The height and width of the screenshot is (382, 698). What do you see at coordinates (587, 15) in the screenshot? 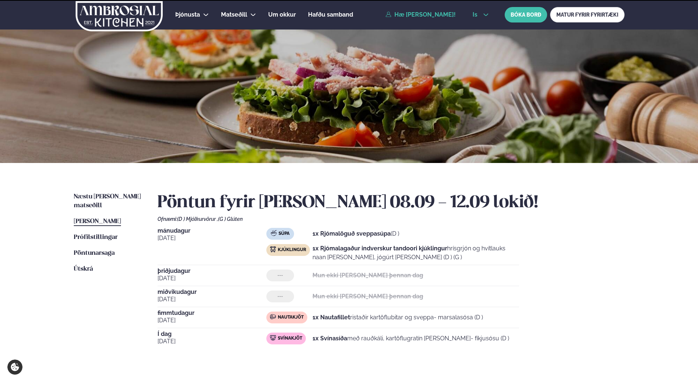
I see `a: MATUR FYRIR FYRIRTÆKI` at bounding box center [587, 15].